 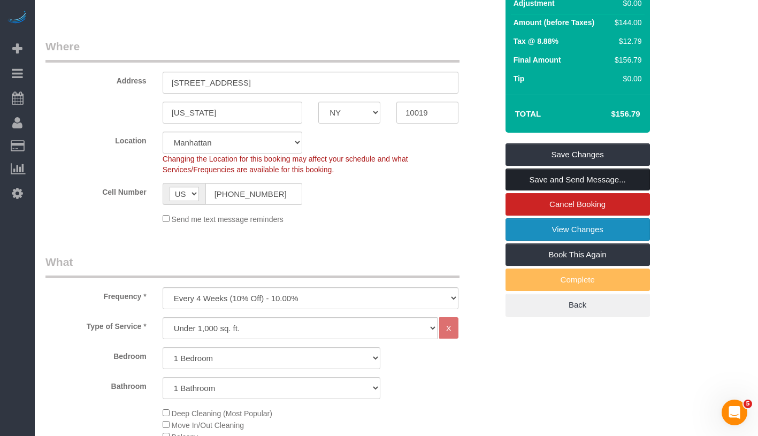 I want to click on span: Move In/Out Cleaning, so click(x=208, y=425).